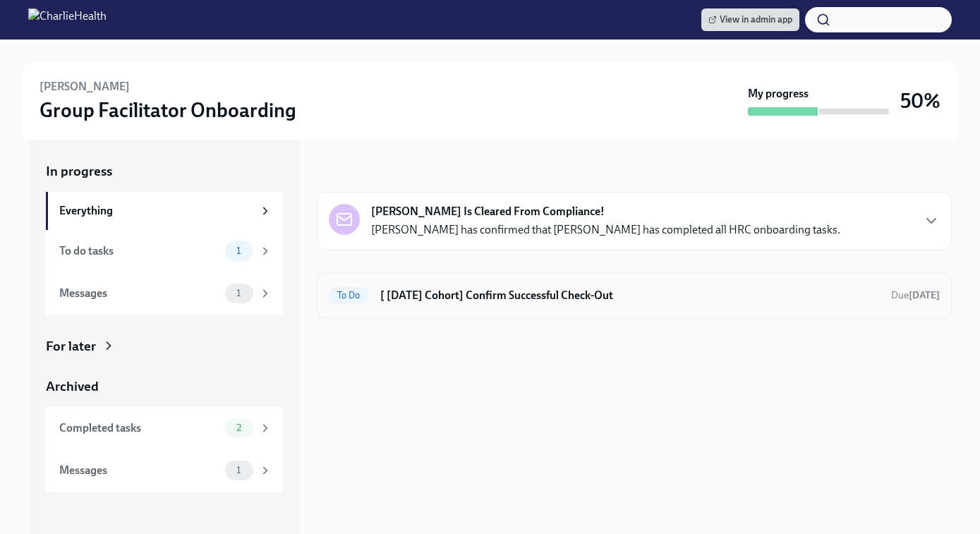 The width and height of the screenshot is (980, 534). Describe the element at coordinates (165, 171) in the screenshot. I see `a: In progress` at that location.